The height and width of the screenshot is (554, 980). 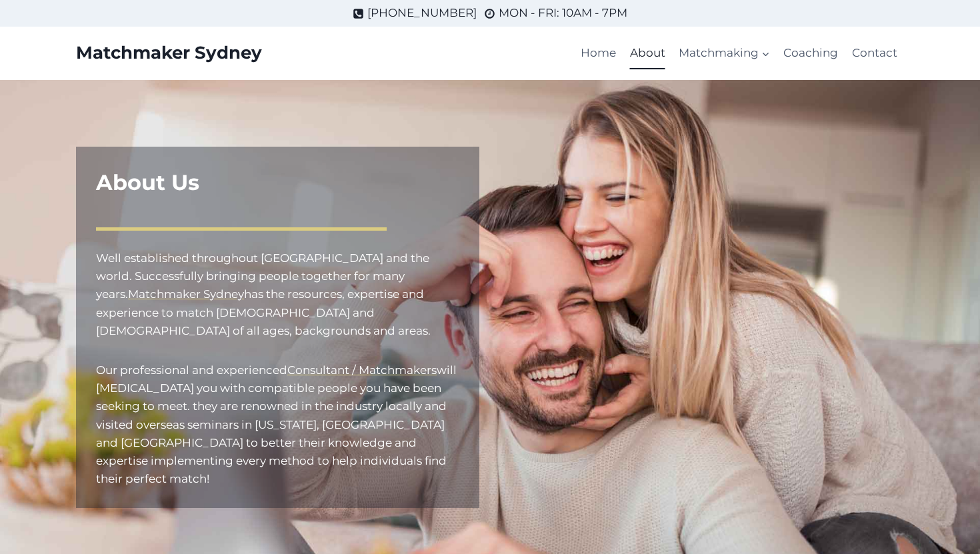 I want to click on p: Matchmaker Sydney, so click(x=169, y=53).